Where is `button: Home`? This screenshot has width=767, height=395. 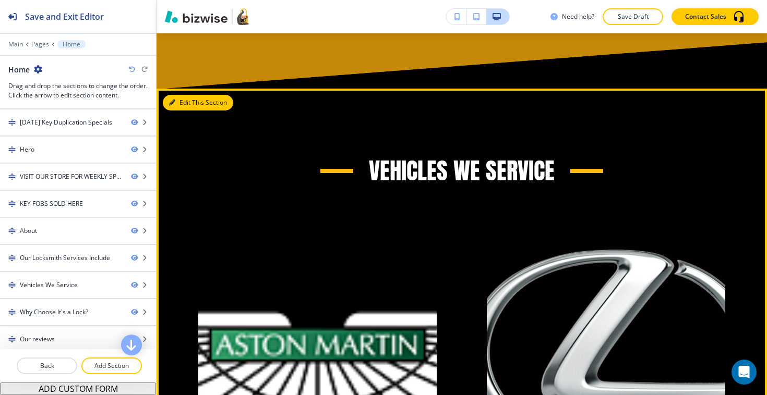 button: Home is located at coordinates (71, 44).